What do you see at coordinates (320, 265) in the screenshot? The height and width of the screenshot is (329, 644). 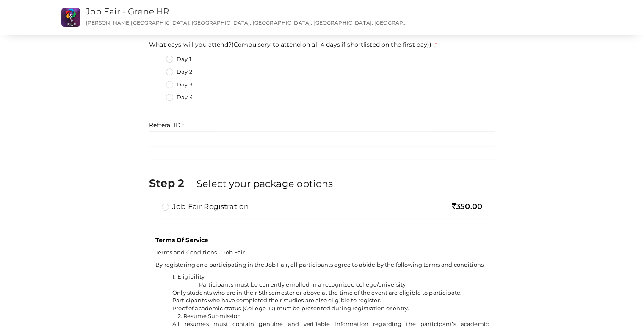 I see `span: By registering and participating in the Job Fair, all participants agree to abide by the followin...` at bounding box center [320, 265].